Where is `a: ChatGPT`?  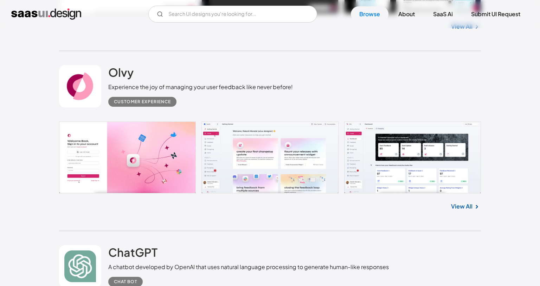 a: ChatGPT is located at coordinates (133, 254).